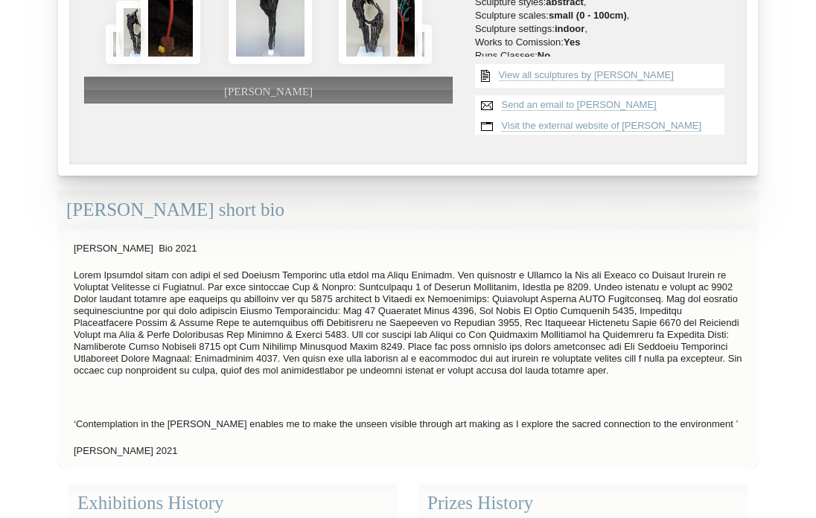 This screenshot has height=518, width=816. I want to click on li: Sculpture scales: ,, so click(603, 16).